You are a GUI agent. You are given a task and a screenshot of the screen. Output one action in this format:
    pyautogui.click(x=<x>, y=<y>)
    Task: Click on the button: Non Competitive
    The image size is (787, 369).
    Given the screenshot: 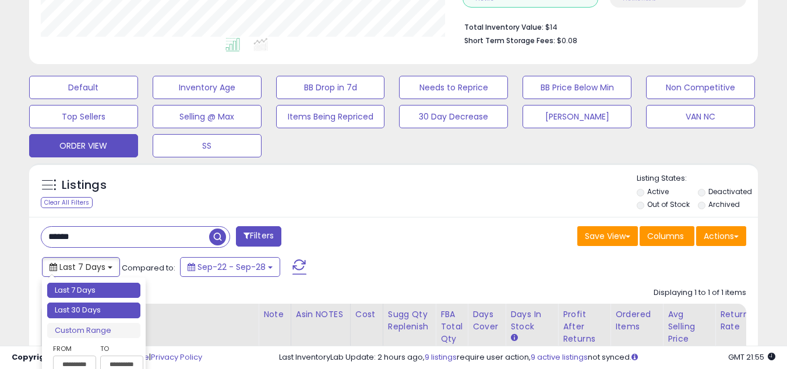 What is the action you would take?
    pyautogui.click(x=700, y=87)
    